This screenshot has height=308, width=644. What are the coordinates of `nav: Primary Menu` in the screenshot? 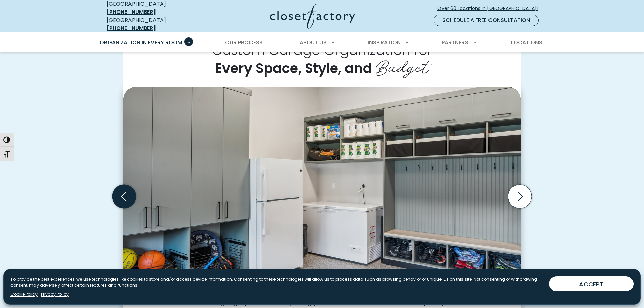 It's located at (322, 42).